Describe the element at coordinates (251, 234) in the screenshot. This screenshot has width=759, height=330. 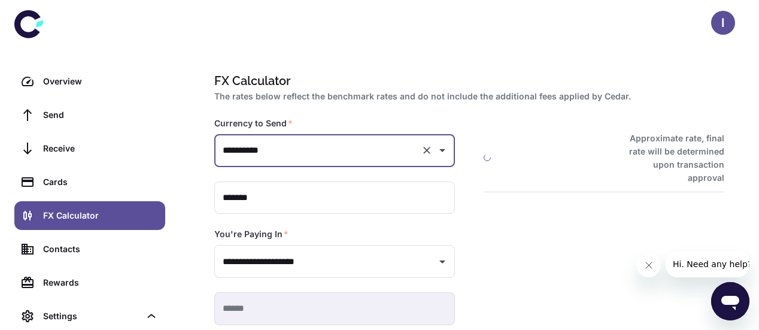
I see `label: You're Paying In` at that location.